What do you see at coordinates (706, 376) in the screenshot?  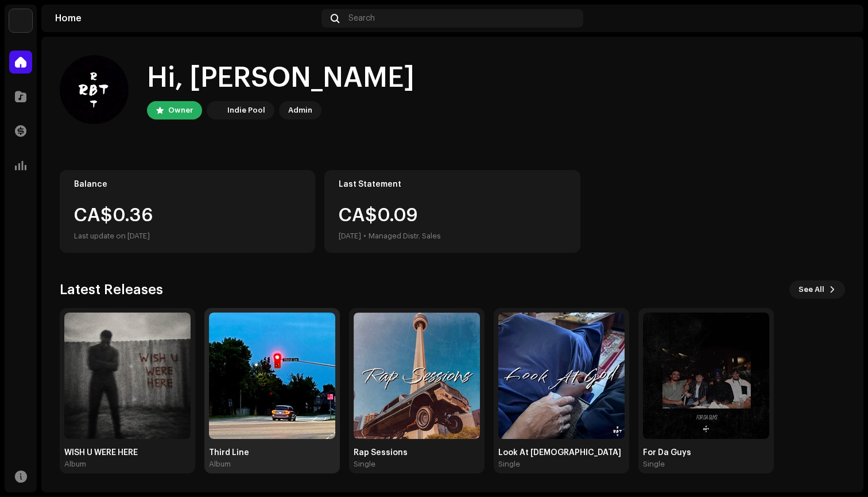 I see `img: b1525d89-d86d-4952-a6ab-d37600f015f3` at bounding box center [706, 376].